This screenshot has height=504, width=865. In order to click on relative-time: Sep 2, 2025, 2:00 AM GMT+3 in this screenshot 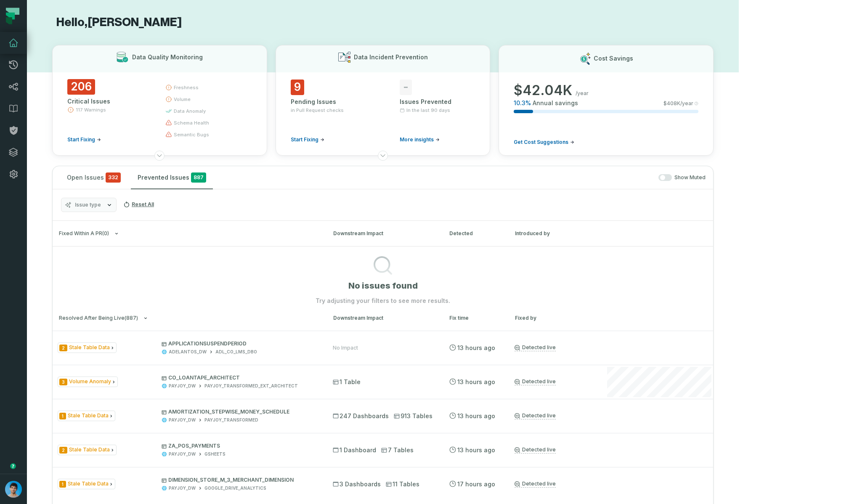, I will do `click(476, 484)`.